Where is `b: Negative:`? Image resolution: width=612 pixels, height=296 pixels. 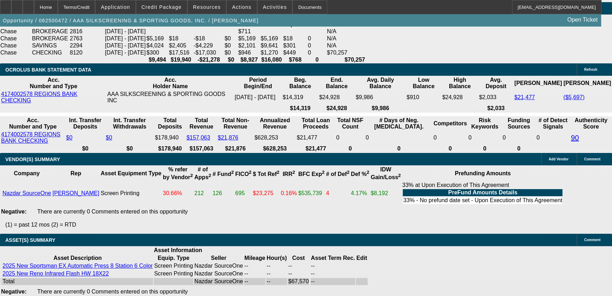 b: Negative: is located at coordinates (14, 212).